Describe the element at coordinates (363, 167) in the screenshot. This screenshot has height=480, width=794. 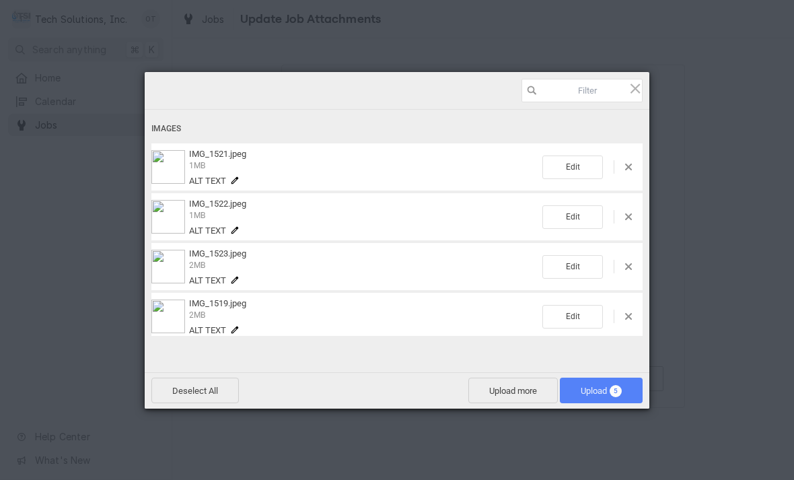
I see `div: IMG_1521.jpeg` at that location.